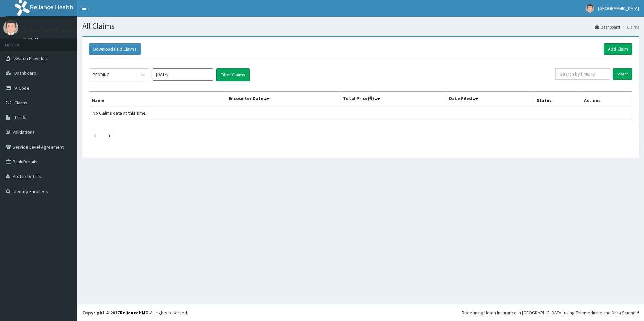 This screenshot has width=644, height=321. I want to click on a: RelianceHMO, so click(135, 312).